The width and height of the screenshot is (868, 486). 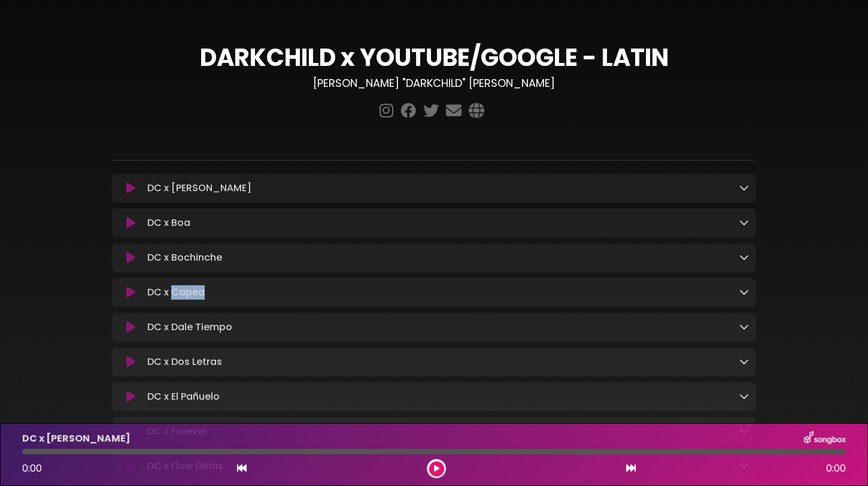 I want to click on p: DC x Dale Tiempo, so click(x=189, y=327).